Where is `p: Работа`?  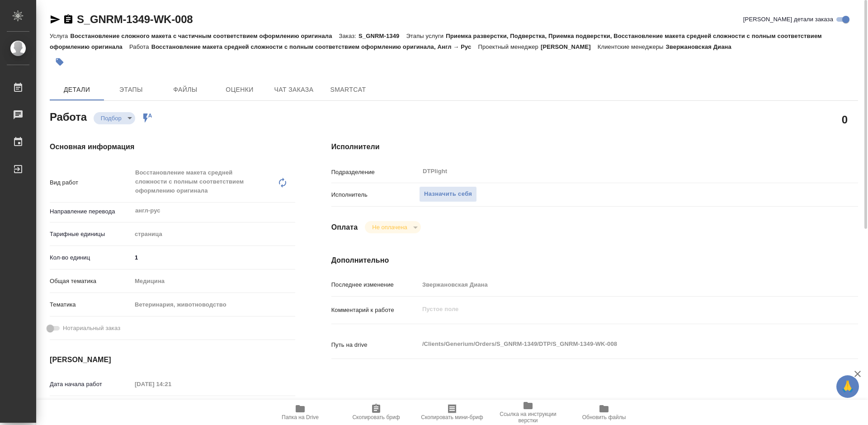
p: Работа is located at coordinates (140, 46).